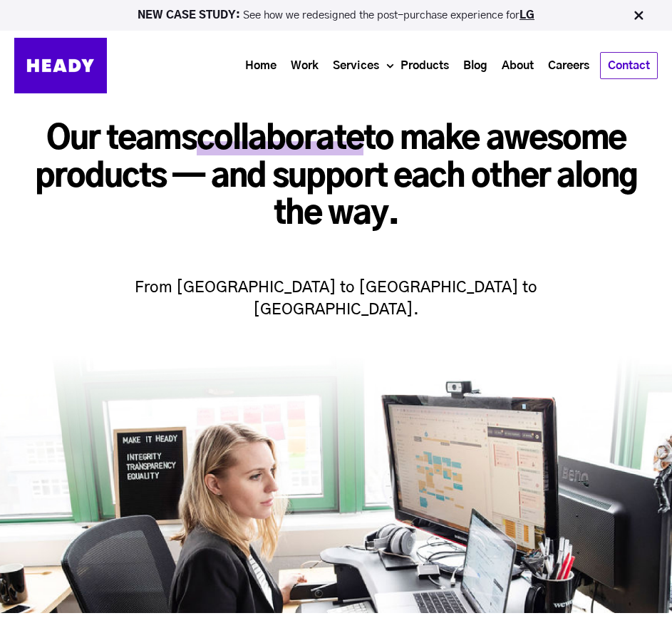 Image resolution: width=672 pixels, height=638 pixels. Describe the element at coordinates (60, 65) in the screenshot. I see `img: Heady_Logo_Web-01 (1)` at that location.